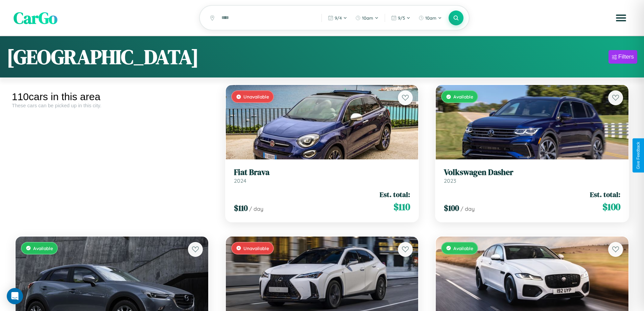 The height and width of the screenshot is (311, 644). Describe the element at coordinates (638, 155) in the screenshot. I see `div: Give Feedback` at that location.